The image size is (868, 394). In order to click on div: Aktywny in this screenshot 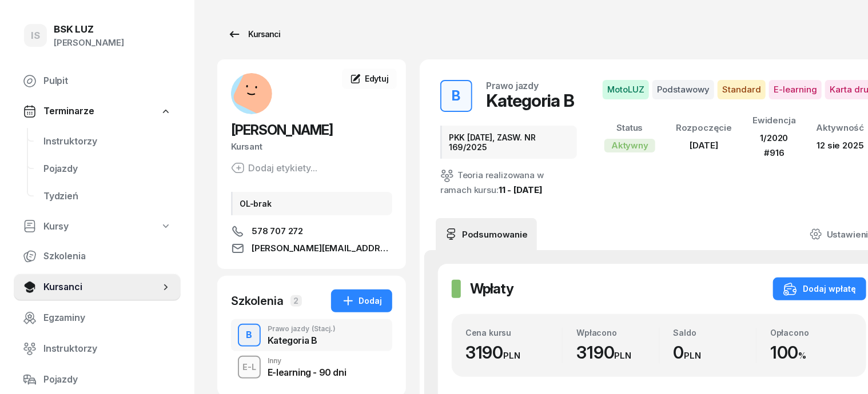, I will do `click(630, 146)`.